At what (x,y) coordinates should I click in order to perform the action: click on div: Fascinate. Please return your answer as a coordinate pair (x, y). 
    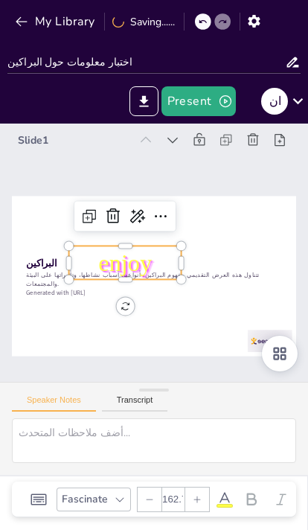
    Looking at the image, I should click on (85, 499).